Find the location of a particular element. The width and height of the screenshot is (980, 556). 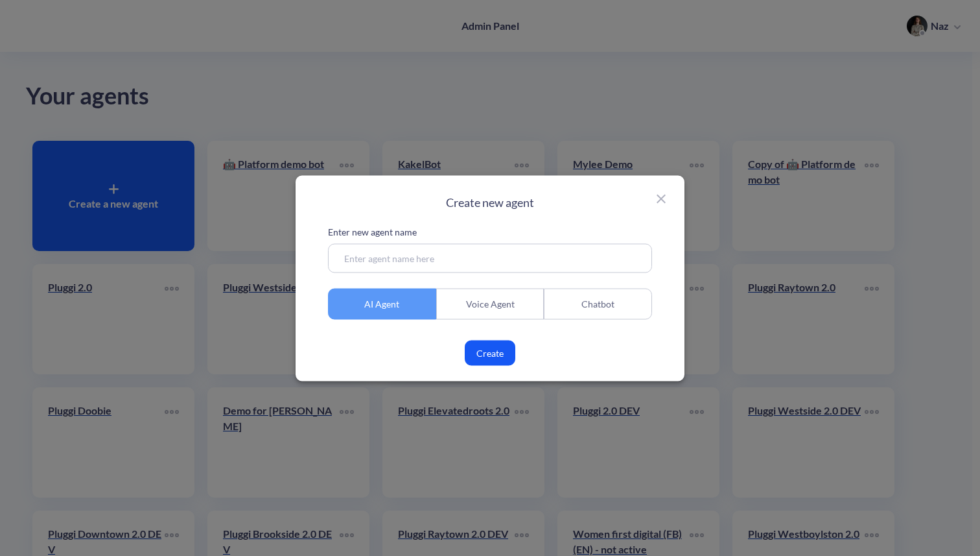

p: Enter new agent name is located at coordinates (490, 231).